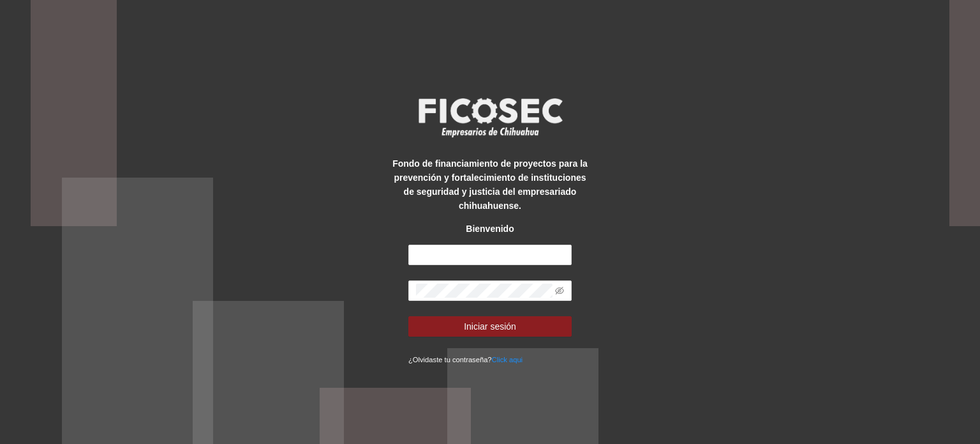 The height and width of the screenshot is (444, 980). What do you see at coordinates (490, 228) in the screenshot?
I see `strong: Bienvenido` at bounding box center [490, 228].